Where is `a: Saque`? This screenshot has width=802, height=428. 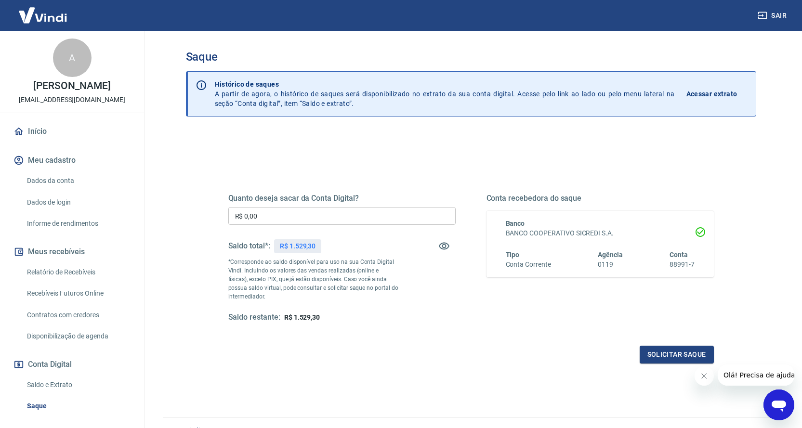 a: Saque is located at coordinates (78, 406).